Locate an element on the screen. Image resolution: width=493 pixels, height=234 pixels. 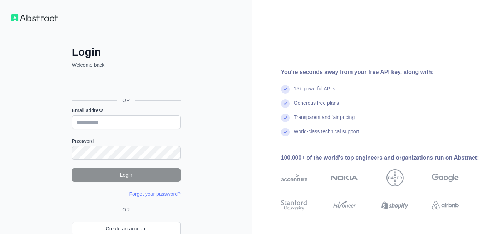
label: Email address is located at coordinates (126, 110).